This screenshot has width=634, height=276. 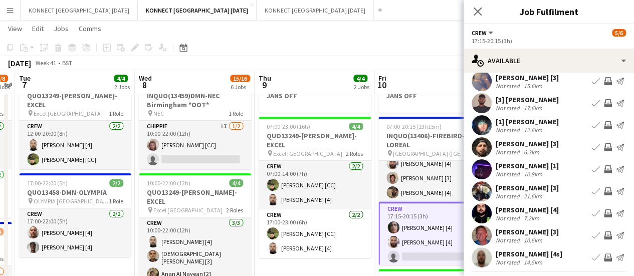 What do you see at coordinates (382, 78) in the screenshot?
I see `span: Fri` at bounding box center [382, 78].